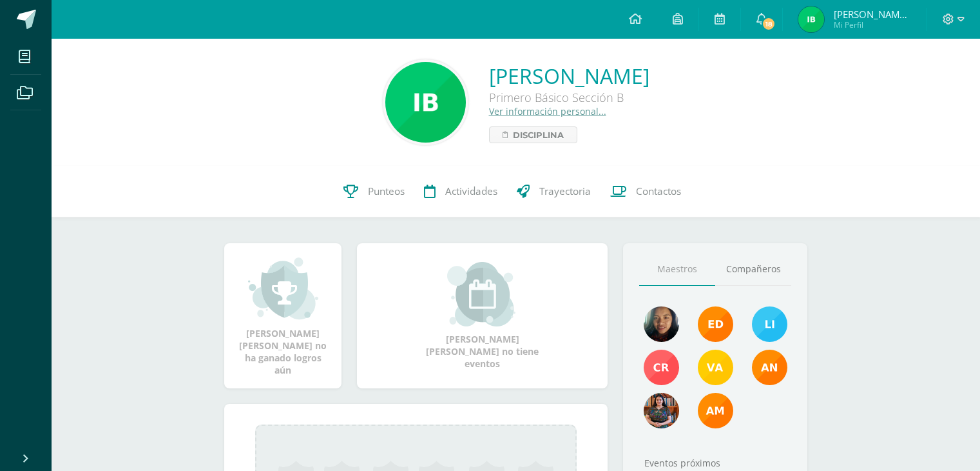 This screenshot has height=471, width=980. Describe the element at coordinates (533, 135) in the screenshot. I see `a: Disciplina` at that location.